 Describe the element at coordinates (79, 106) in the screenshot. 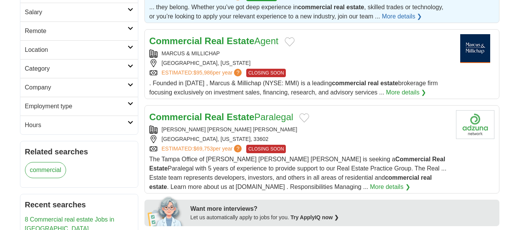

I see `a: Employment type` at that location.